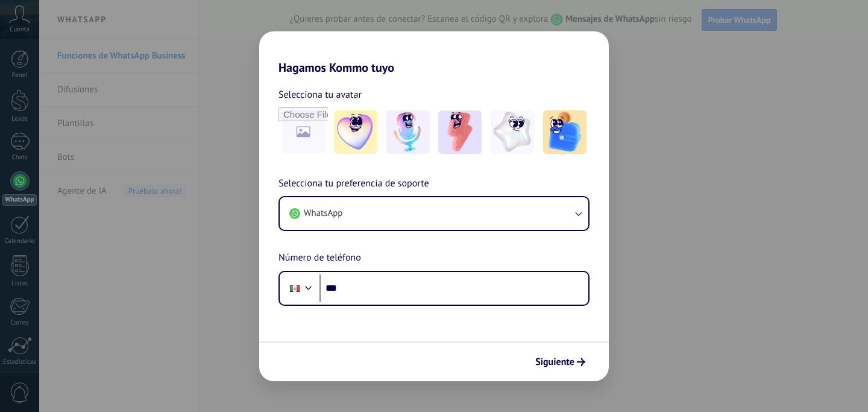 The image size is (868, 412). Describe the element at coordinates (434, 213) in the screenshot. I see `button: WhatsApp` at that location.